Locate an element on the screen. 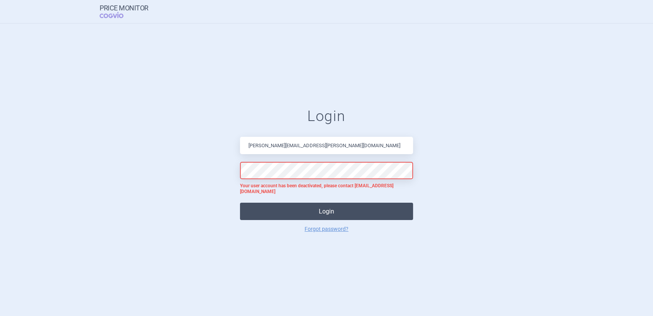 The width and height of the screenshot is (653, 316). button: Login is located at coordinates (327, 211).